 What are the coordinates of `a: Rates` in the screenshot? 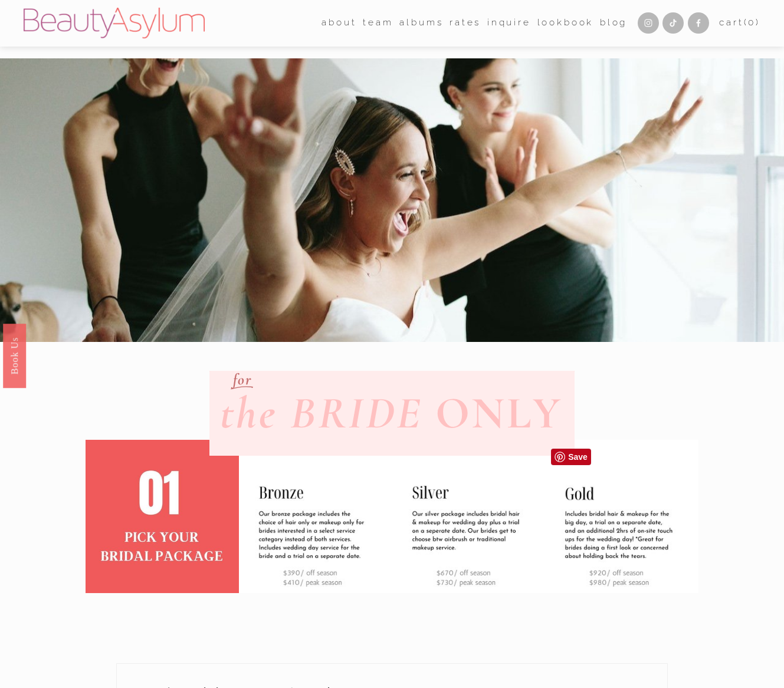 It's located at (464, 23).